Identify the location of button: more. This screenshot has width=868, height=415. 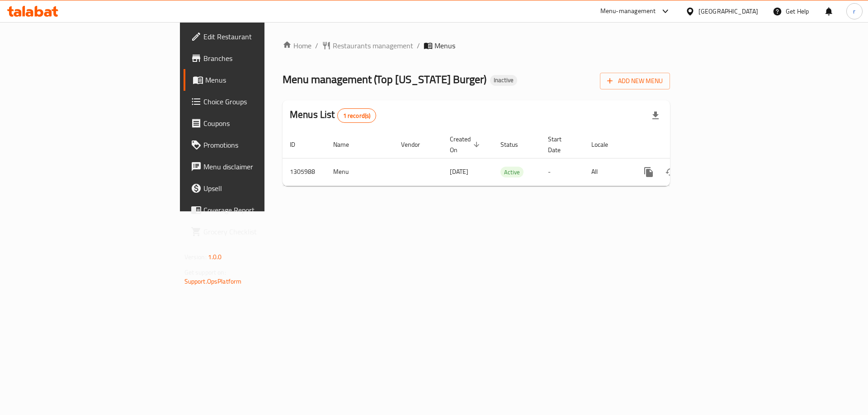
(649, 172).